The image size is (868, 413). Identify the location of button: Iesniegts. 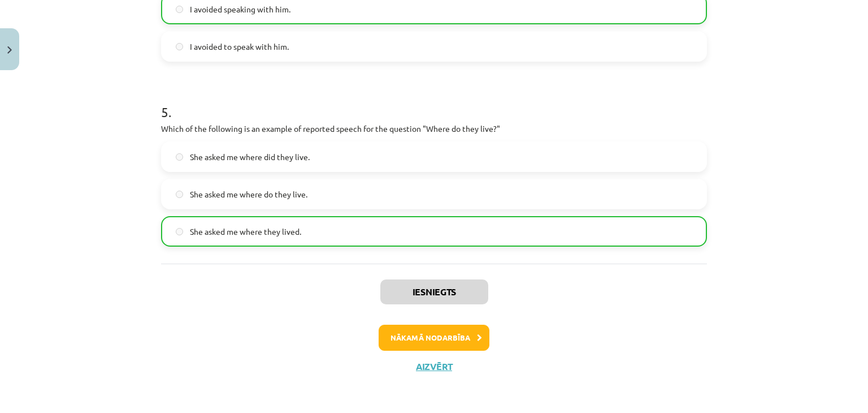
(434, 292).